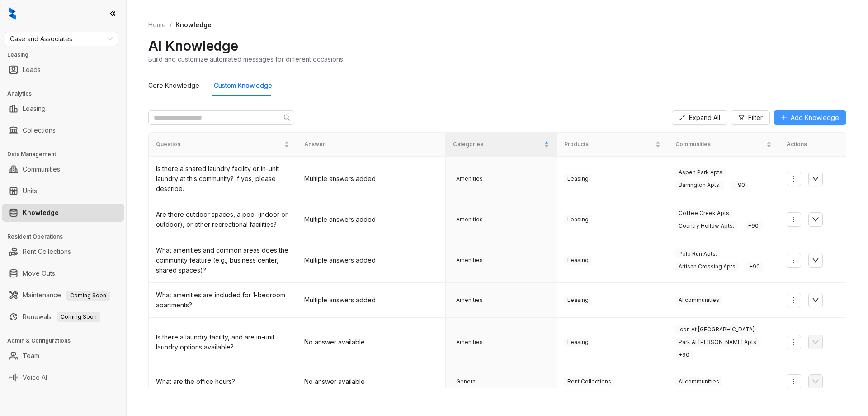  I want to click on img: logo, so click(13, 13).